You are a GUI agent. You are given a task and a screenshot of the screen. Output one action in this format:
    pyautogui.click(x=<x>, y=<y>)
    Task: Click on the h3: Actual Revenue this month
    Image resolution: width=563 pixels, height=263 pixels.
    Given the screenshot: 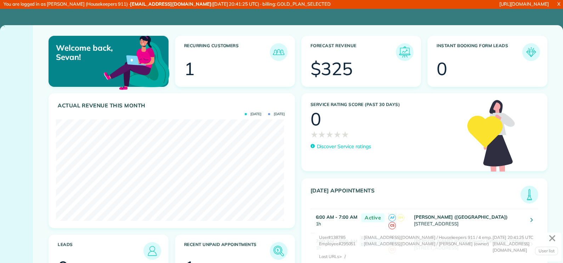 What is the action you would take?
    pyautogui.click(x=172, y=106)
    